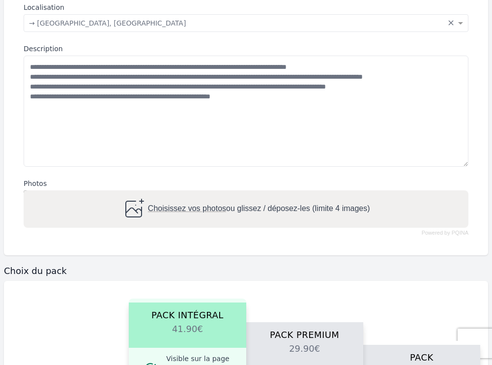  Describe the element at coordinates (187, 335) in the screenshot. I see `h2: 41.90€` at that location.